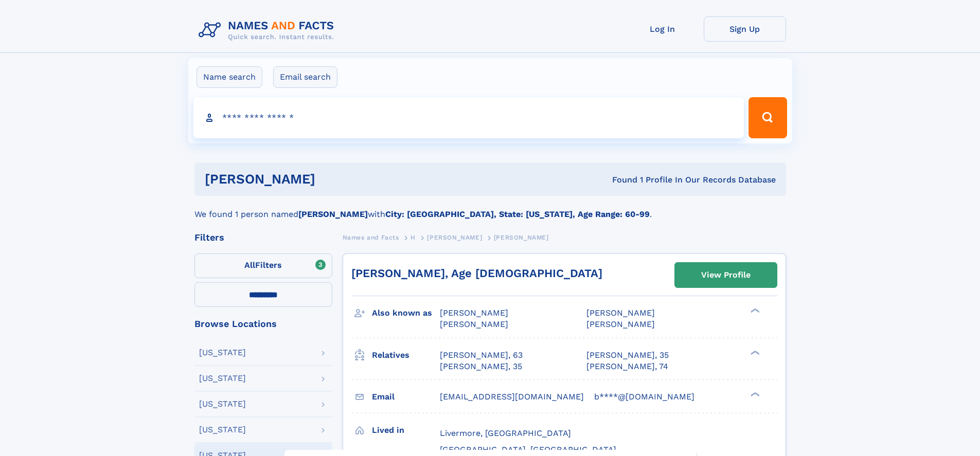 Image resolution: width=980 pixels, height=456 pixels. Describe the element at coordinates (490, 209) in the screenshot. I see `div: We found 1 person named with .` at that location.